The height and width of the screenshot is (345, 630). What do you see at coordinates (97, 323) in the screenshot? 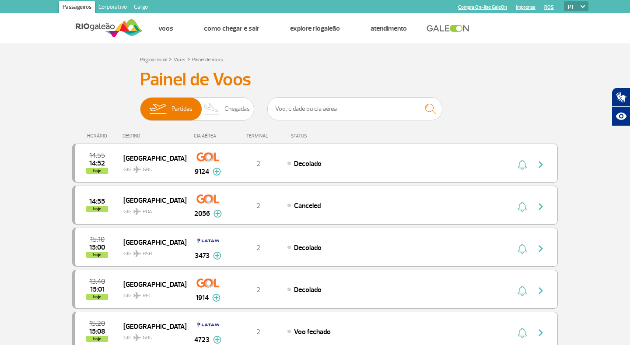
I see `span: 2025-08-28 15:20:00` at bounding box center [97, 323].